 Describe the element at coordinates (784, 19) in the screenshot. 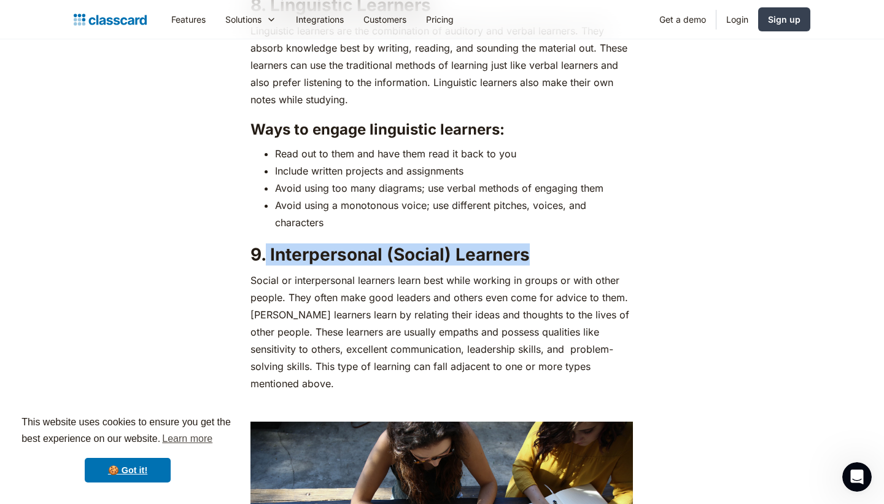

I see `a: Sign up` at that location.